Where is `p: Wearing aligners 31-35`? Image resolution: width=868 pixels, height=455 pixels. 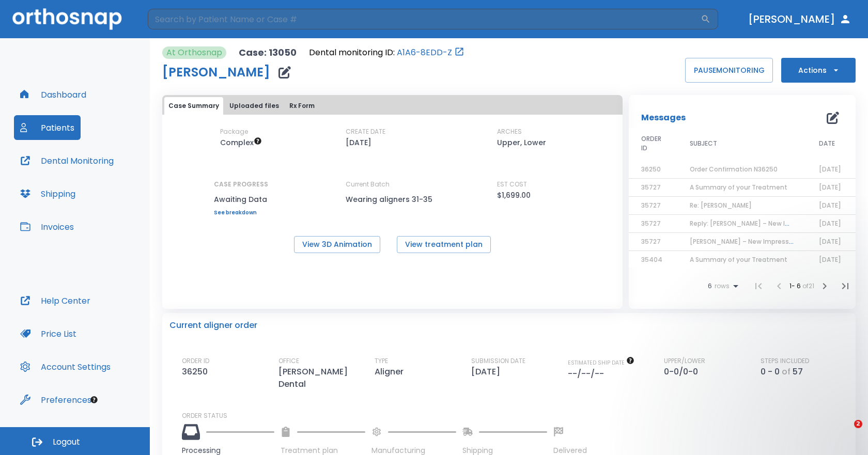 p: Wearing aligners 31-35 is located at coordinates (392, 200).